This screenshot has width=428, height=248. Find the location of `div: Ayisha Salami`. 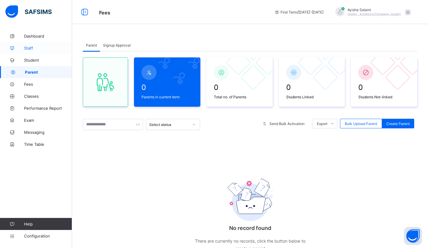

div: Ayisha Salami is located at coordinates (371, 12).